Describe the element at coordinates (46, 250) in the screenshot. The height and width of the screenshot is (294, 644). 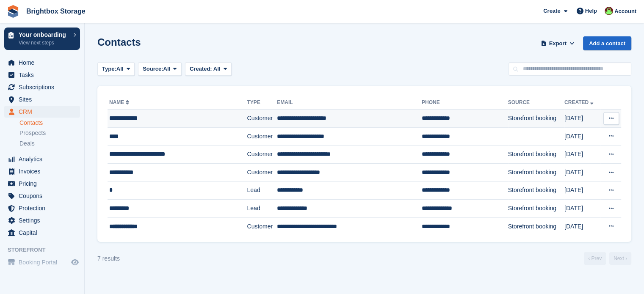
I see `span: Storefront` at that location.